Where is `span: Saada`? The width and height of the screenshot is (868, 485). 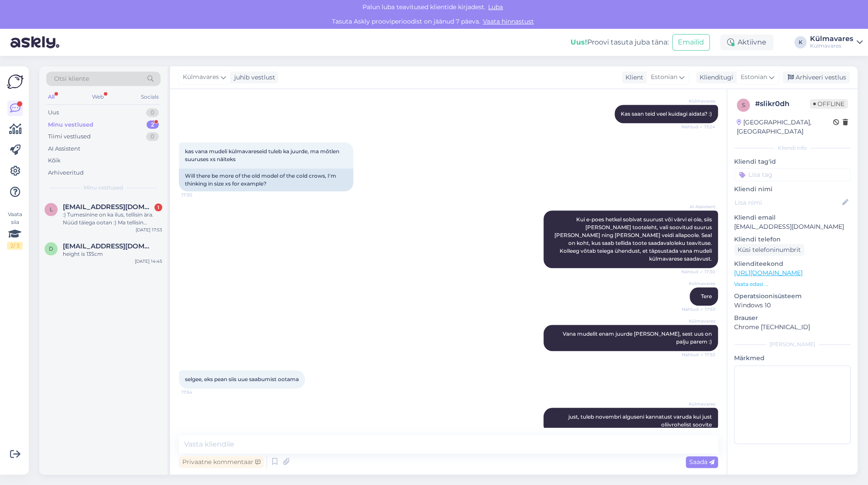
span: Saada is located at coordinates (701, 462).